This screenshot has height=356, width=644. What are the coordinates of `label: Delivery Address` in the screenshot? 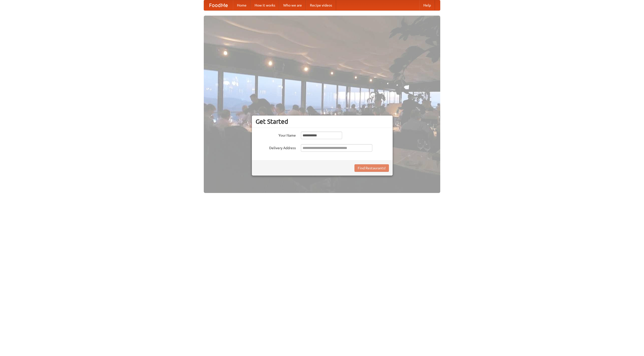 It's located at (276, 147).